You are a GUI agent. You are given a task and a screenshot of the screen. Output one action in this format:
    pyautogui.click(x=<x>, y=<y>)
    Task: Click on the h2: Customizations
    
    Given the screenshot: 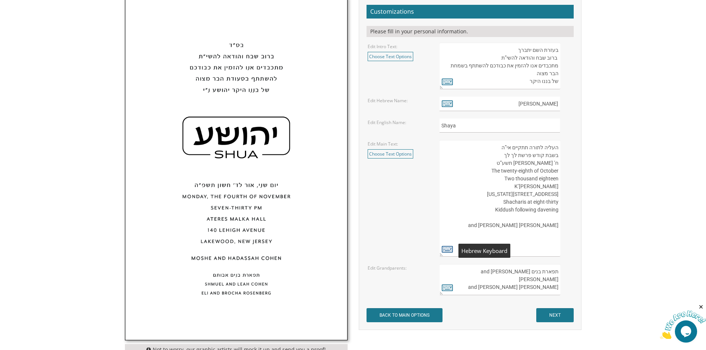 What is the action you would take?
    pyautogui.click(x=470, y=12)
    